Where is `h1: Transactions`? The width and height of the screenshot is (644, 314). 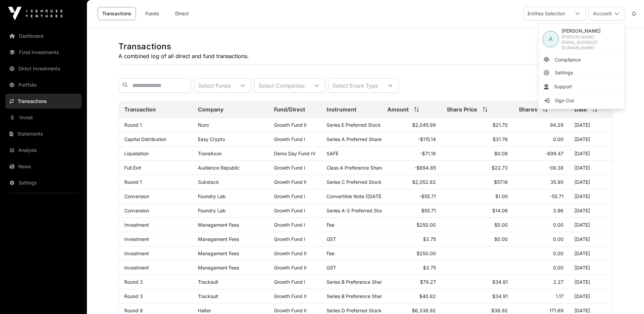
h1: Transactions is located at coordinates (183, 47).